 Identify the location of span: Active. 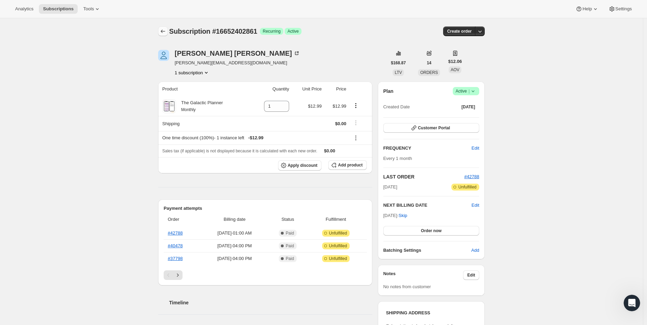
(466, 91).